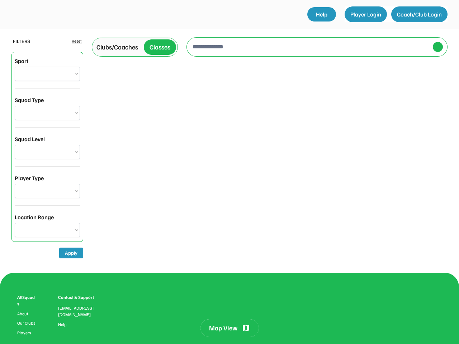 The width and height of the screenshot is (459, 344). Describe the element at coordinates (27, 301) in the screenshot. I see `div: AllSquads` at that location.